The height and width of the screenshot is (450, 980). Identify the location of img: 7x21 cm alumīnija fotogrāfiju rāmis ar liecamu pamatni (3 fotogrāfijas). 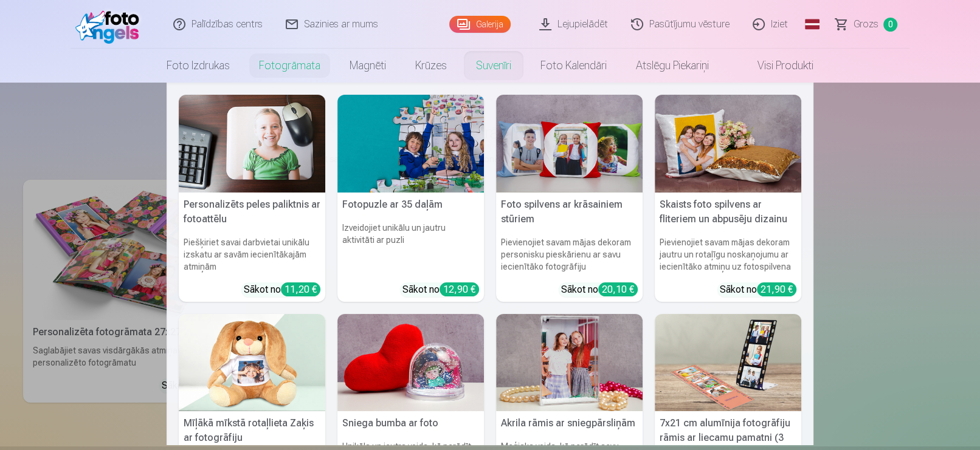
(728, 363).